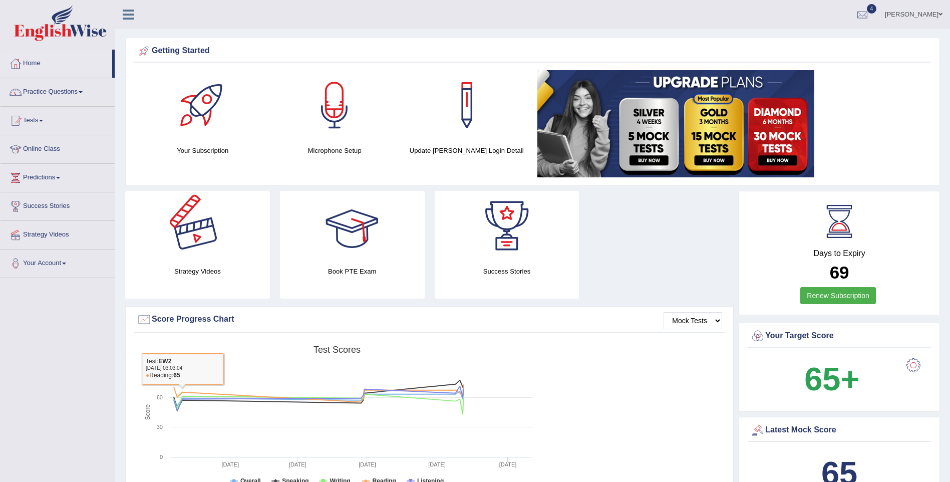 The height and width of the screenshot is (482, 950). I want to click on h4: Days to Expiry, so click(840, 253).